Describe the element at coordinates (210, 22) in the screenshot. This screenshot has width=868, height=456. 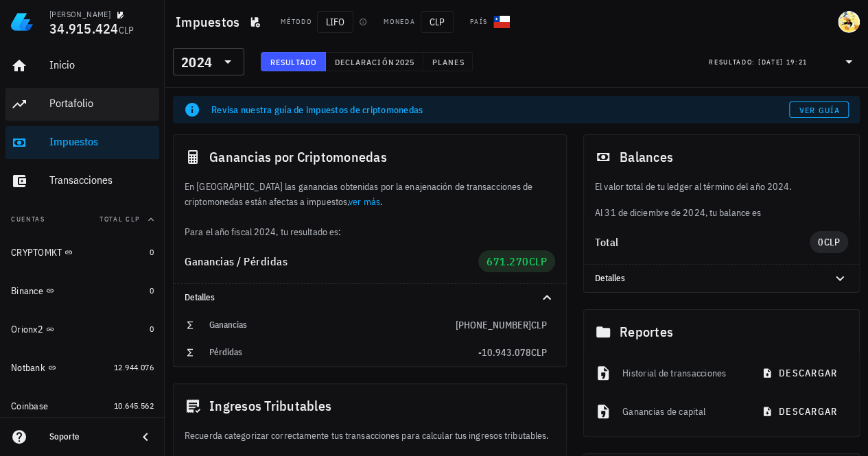
I see `h1: Impuestos` at that location.